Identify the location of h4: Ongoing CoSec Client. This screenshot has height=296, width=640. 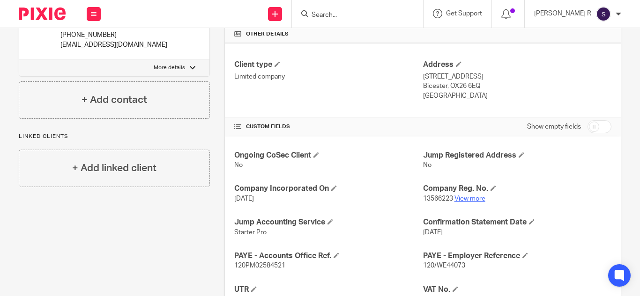
(328, 155).